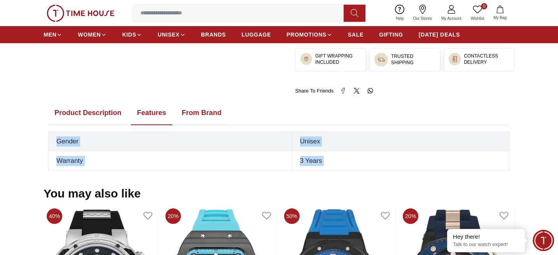  I want to click on span: BRANDS, so click(214, 35).